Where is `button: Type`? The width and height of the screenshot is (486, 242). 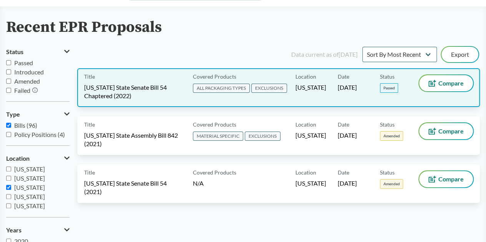 button: Type is located at coordinates (38, 114).